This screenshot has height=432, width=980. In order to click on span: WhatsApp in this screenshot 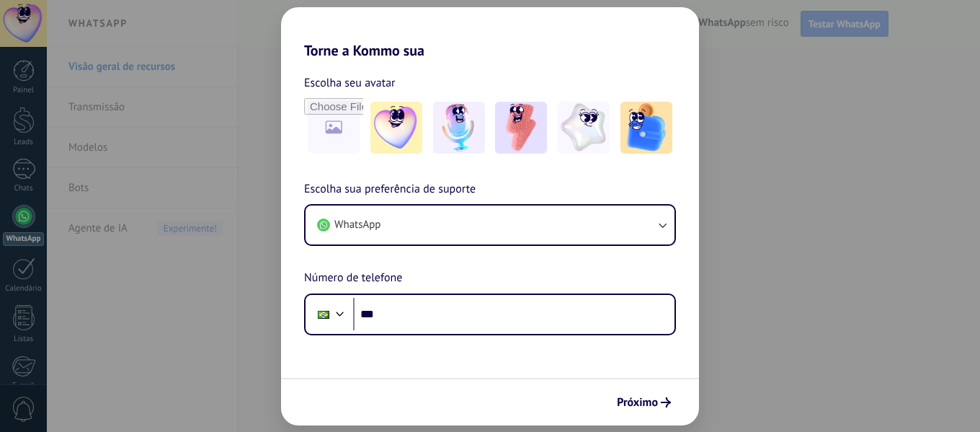, I will do `click(358, 225)`.